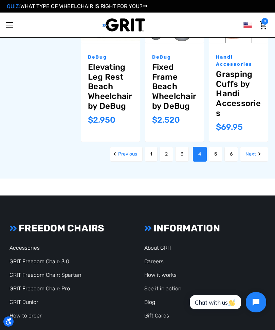  Describe the element at coordinates (101, 120) in the screenshot. I see `span: $2,950` at that location.